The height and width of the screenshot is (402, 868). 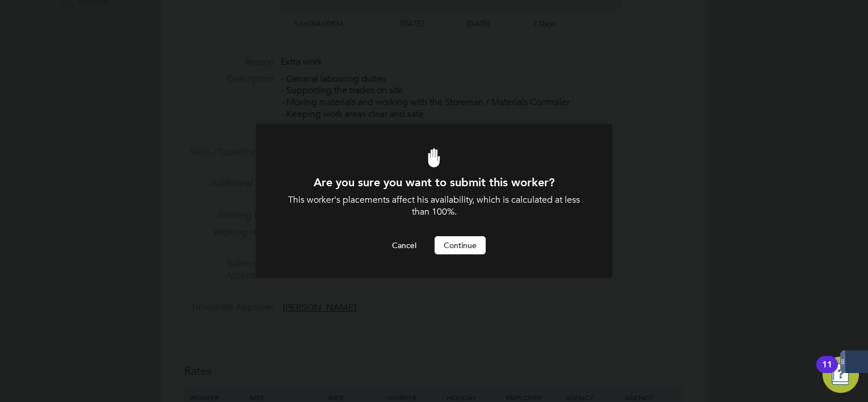 I want to click on button: Open Resource Center, 11 new notifications, so click(x=841, y=375).